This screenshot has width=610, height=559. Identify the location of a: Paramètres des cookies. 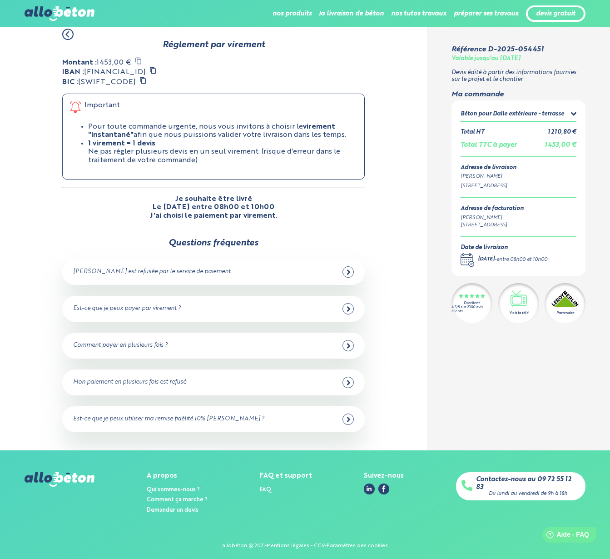
(357, 546).